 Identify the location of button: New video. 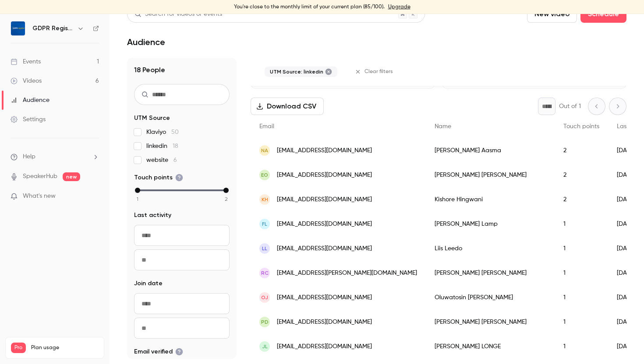
(552, 14).